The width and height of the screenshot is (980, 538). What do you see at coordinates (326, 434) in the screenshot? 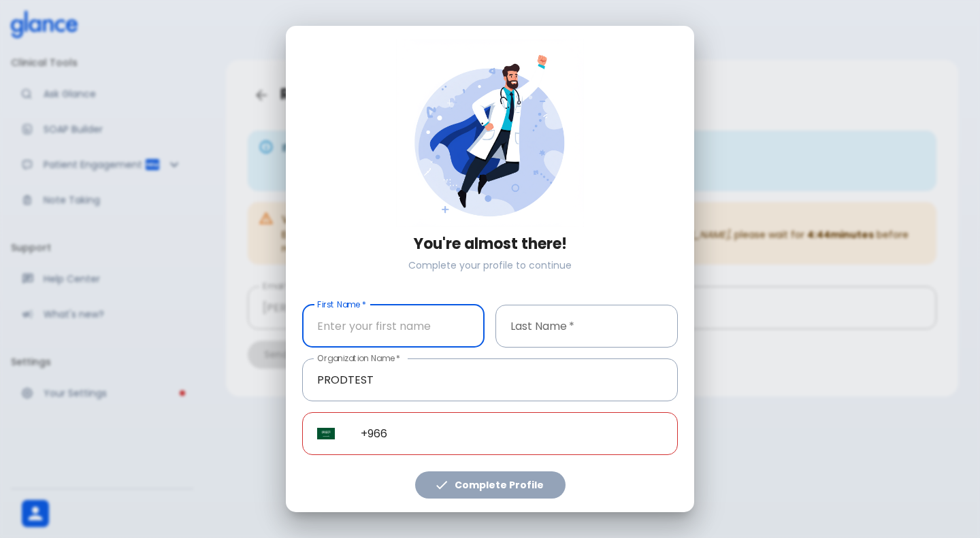
I see `button: Select country` at bounding box center [326, 434].